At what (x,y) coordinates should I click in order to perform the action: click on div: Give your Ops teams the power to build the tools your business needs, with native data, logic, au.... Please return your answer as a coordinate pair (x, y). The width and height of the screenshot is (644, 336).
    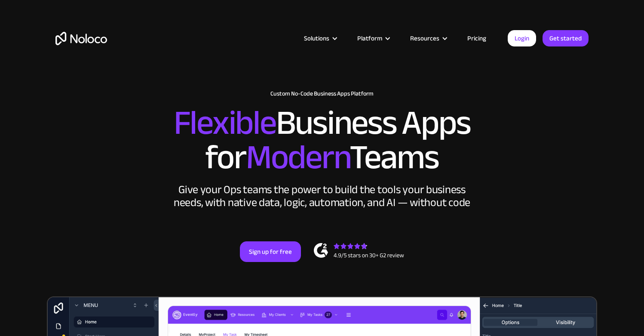
    Looking at the image, I should click on (322, 196).